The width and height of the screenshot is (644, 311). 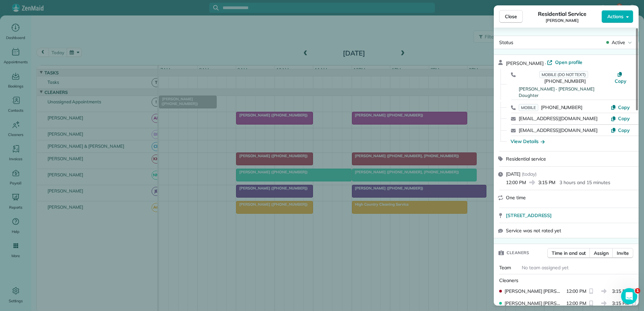 I want to click on span: Assign, so click(x=601, y=253).